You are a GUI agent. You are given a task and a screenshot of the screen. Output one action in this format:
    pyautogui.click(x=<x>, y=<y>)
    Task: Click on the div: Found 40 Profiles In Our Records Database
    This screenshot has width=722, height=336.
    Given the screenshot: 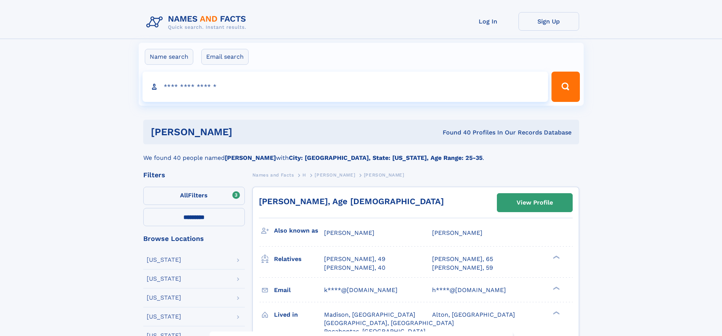 What is the action you would take?
    pyautogui.click(x=454, y=133)
    